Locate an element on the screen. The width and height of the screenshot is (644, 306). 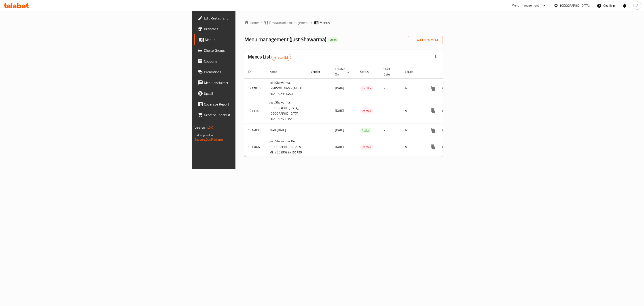
nav: breadcrumb is located at coordinates (343, 23).